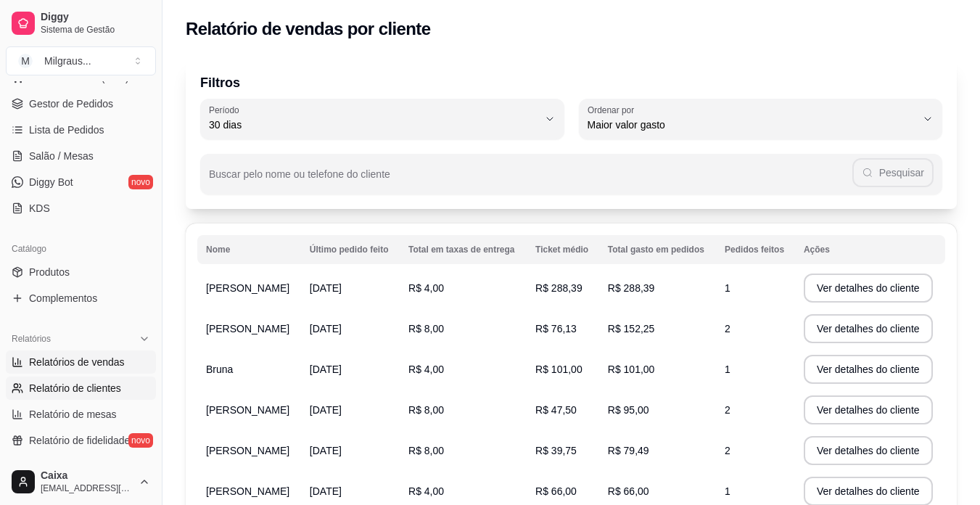  Describe the element at coordinates (755, 250) in the screenshot. I see `th: Pedidos feitos` at that location.